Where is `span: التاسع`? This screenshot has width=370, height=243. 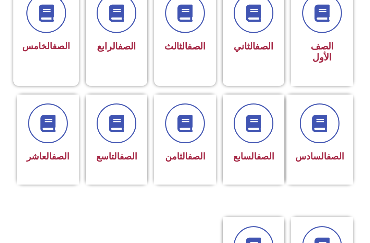
span: التاسع is located at coordinates (117, 156).